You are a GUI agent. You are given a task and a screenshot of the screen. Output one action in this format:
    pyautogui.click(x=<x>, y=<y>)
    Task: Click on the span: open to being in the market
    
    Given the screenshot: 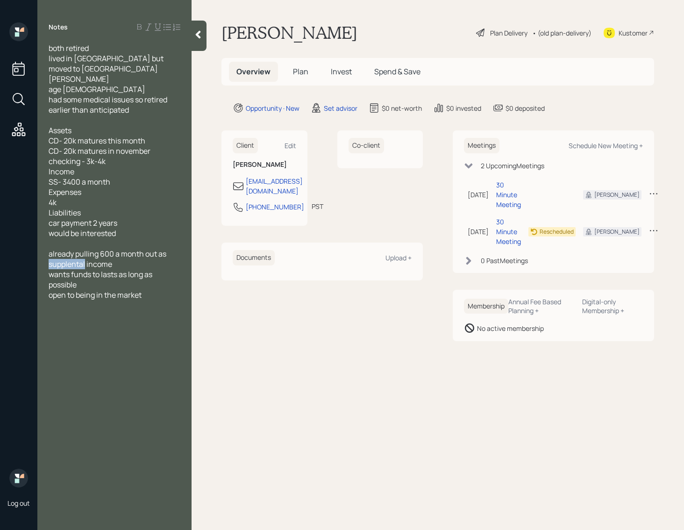 What is the action you would take?
    pyautogui.click(x=95, y=295)
    